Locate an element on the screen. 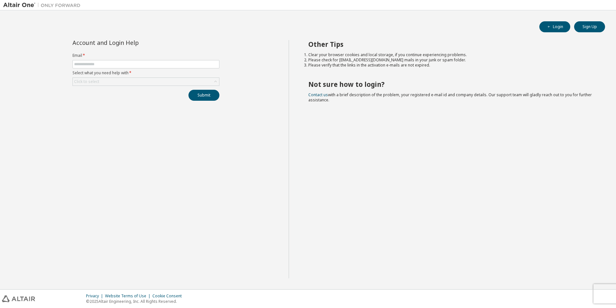  div: Cookie Consent is located at coordinates (169, 296).